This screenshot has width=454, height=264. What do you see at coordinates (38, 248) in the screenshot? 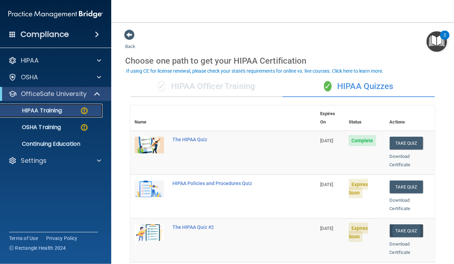
I see `span: Ⓒ Rectangle Health 2024` at bounding box center [38, 248].